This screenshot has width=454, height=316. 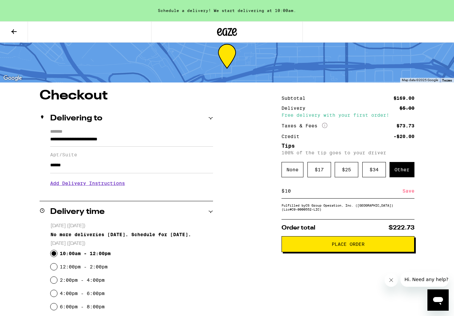 What do you see at coordinates (296, 98) in the screenshot?
I see `div: Subtotal` at bounding box center [296, 98].